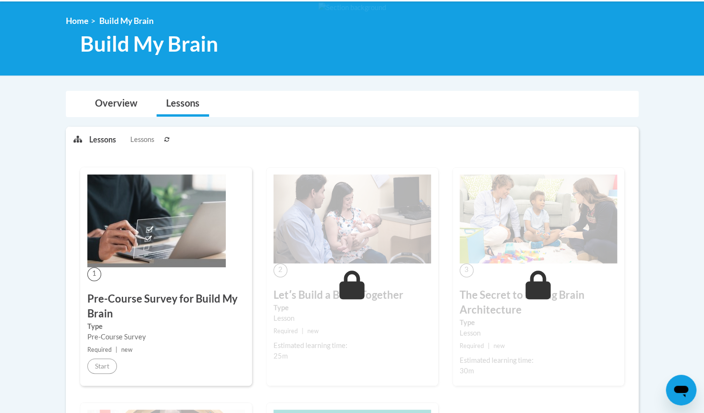 This screenshot has height=413, width=704. Describe the element at coordinates (142, 139) in the screenshot. I see `span: Lessons` at that location.